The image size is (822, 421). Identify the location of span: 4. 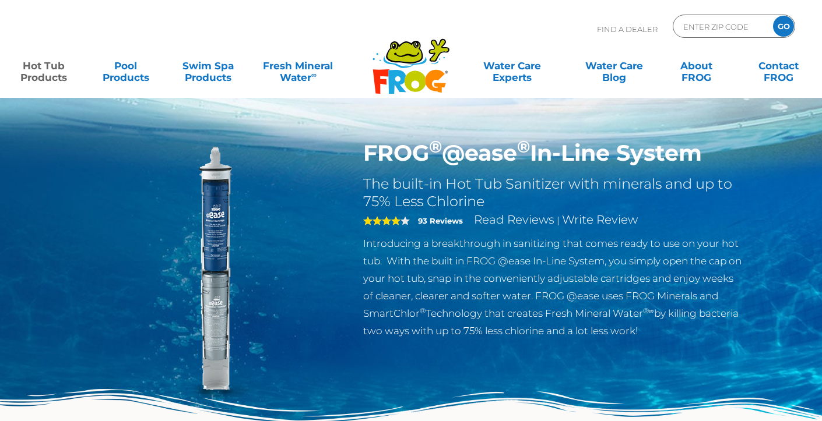
(382, 221).